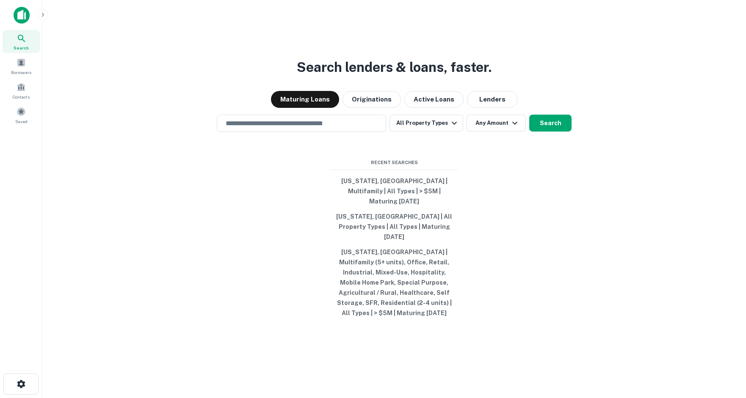  Describe the element at coordinates (21, 72) in the screenshot. I see `span: Borrowers` at that location.